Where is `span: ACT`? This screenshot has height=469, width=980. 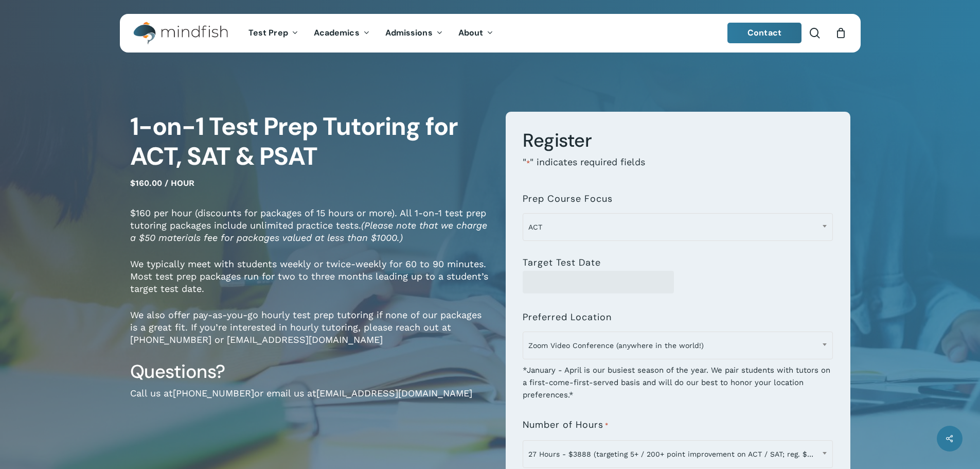 span: ACT is located at coordinates (678, 227).